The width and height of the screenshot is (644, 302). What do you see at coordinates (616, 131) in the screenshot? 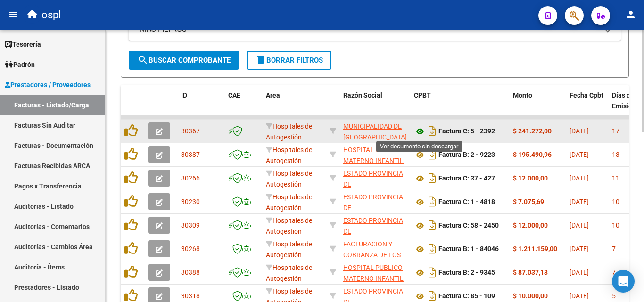
I see `span: 17` at bounding box center [616, 131].